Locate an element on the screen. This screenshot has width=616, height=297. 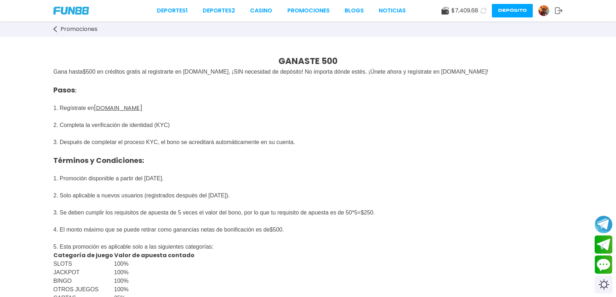
span: Gana hasta is located at coordinates (68, 72).